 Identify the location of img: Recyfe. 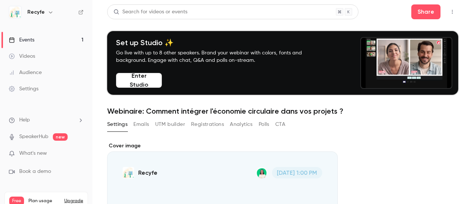
(15, 12).